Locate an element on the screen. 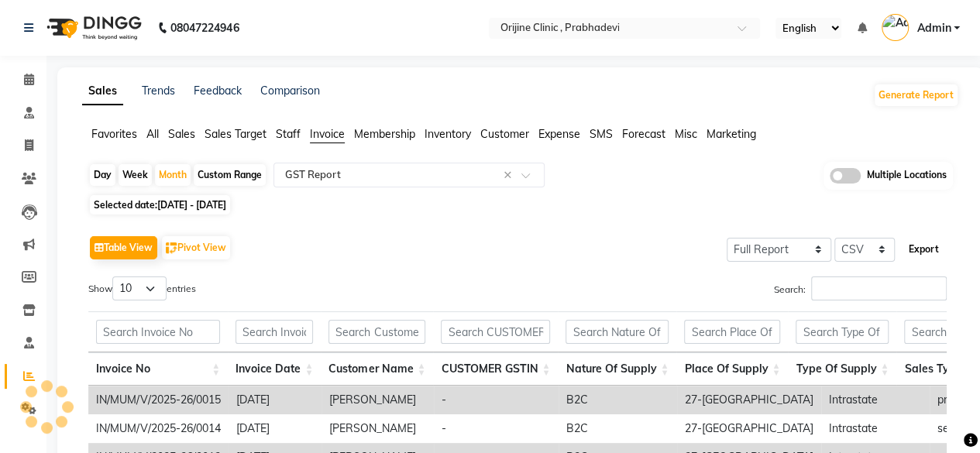  th: Place Of Supply: activate to sort column ascending is located at coordinates (732, 369).